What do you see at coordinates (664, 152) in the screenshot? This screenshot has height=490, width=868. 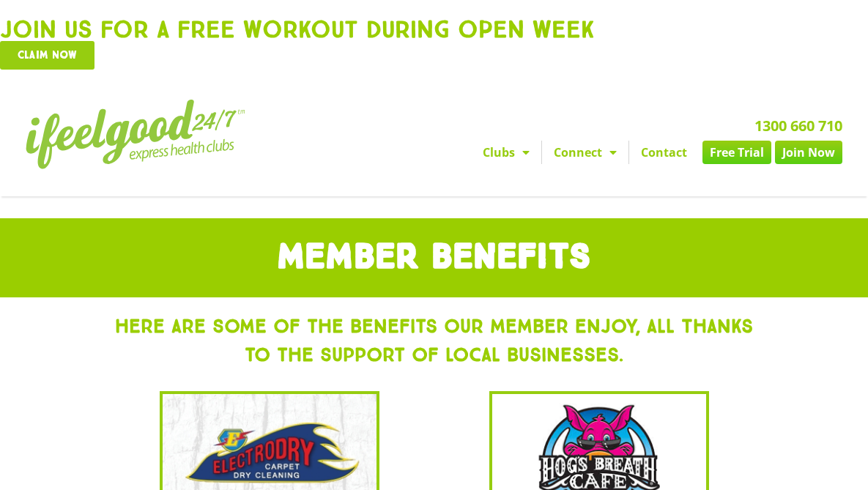 I see `a: Contact` at bounding box center [664, 152].